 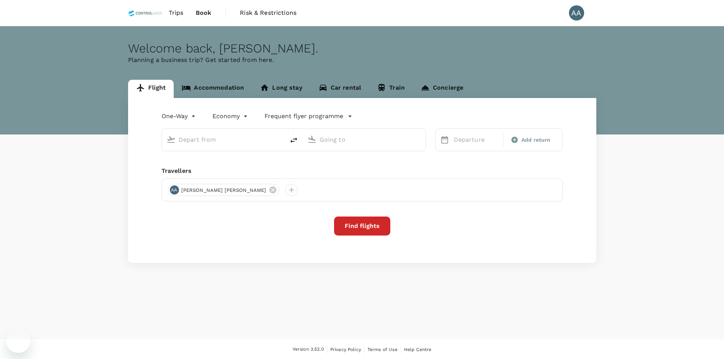 What do you see at coordinates (145, 13) in the screenshot?
I see `img: Control Union Malaysia Sdn. Bhd.` at bounding box center [145, 13].